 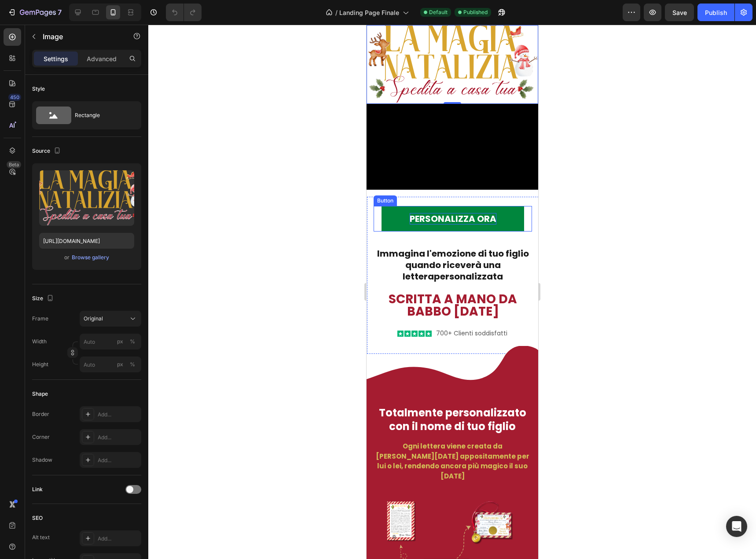 What do you see at coordinates (86, 198) in the screenshot?
I see `img: preview-image` at bounding box center [86, 198].